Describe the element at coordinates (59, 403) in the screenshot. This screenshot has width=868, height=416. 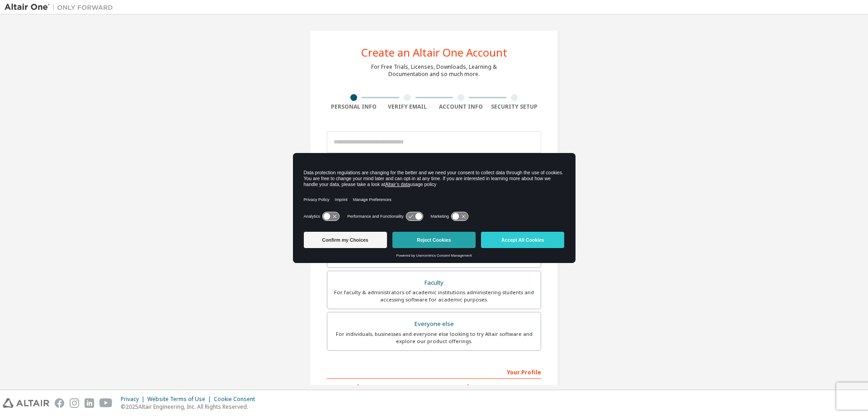
I see `img: facebook.svg` at that location.